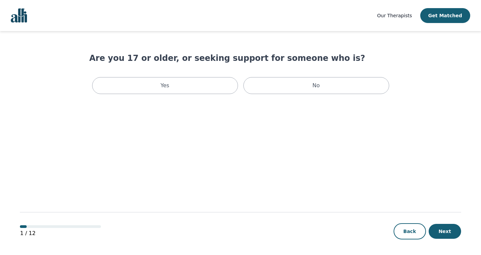 This screenshot has height=255, width=481. I want to click on button: Next, so click(445, 231).